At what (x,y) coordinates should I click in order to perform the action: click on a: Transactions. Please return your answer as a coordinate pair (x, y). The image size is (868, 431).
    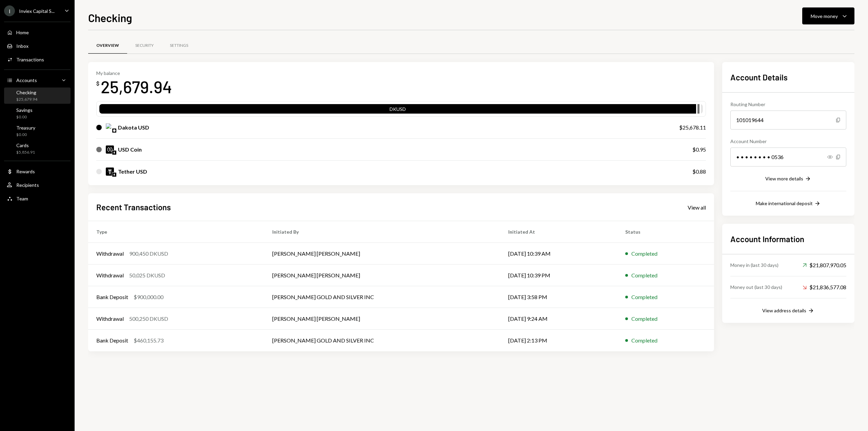
    Looking at the image, I should click on (37, 59).